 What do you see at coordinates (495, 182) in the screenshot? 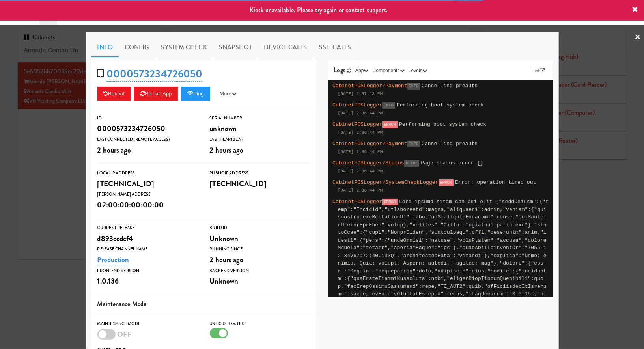
I see `span: Error: operation timed out` at bounding box center [495, 182].